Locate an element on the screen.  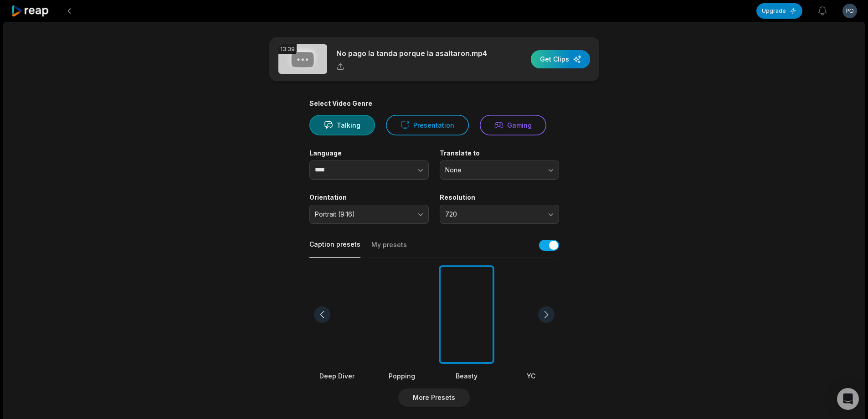
div: Open Intercom Messenger is located at coordinates (848, 399).